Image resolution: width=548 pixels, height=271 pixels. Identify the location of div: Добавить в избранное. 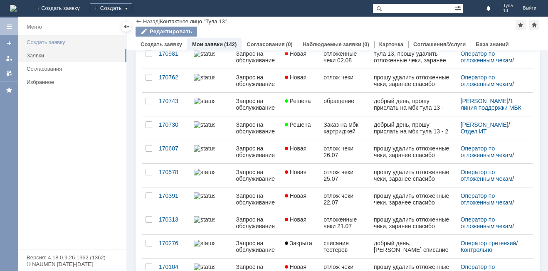
(521, 25).